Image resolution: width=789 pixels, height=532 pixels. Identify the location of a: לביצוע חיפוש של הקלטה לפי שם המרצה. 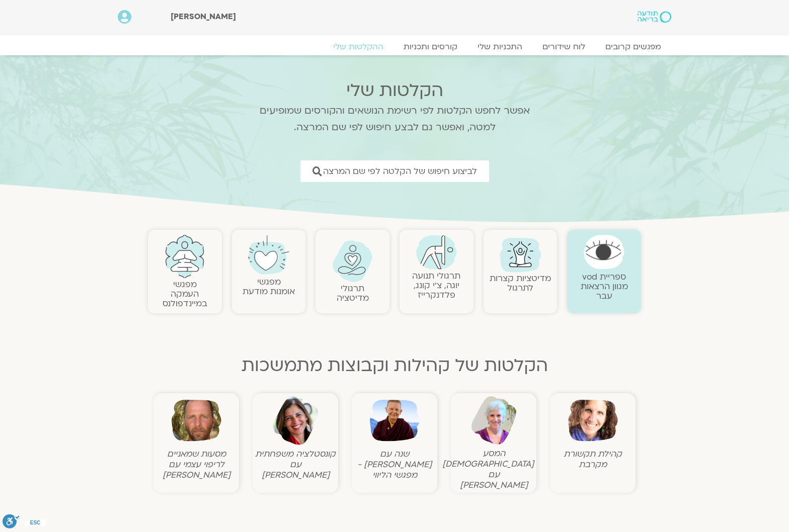
(394, 171).